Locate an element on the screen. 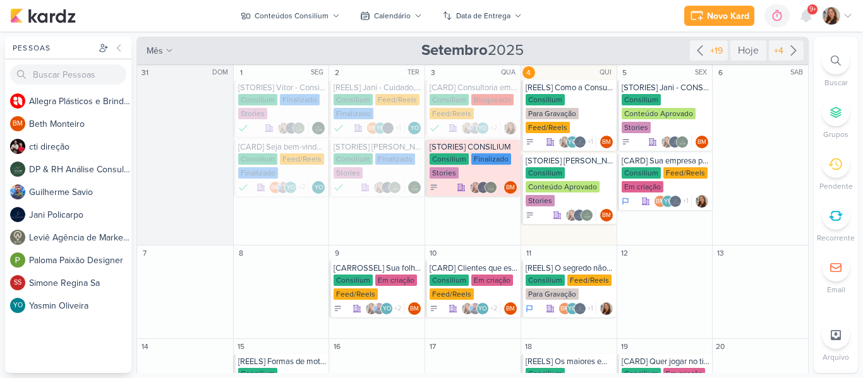 The height and width of the screenshot is (378, 863). div: 4 is located at coordinates (529, 73).